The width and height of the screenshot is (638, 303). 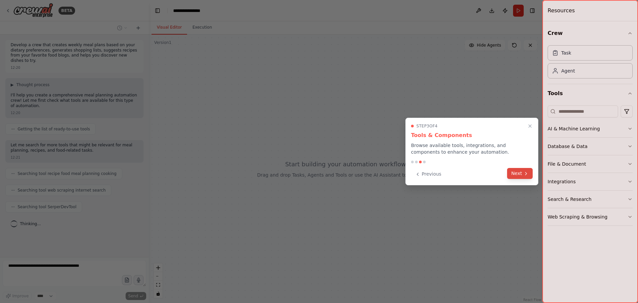 What do you see at coordinates (428, 174) in the screenshot?
I see `button: Previous` at bounding box center [428, 174].